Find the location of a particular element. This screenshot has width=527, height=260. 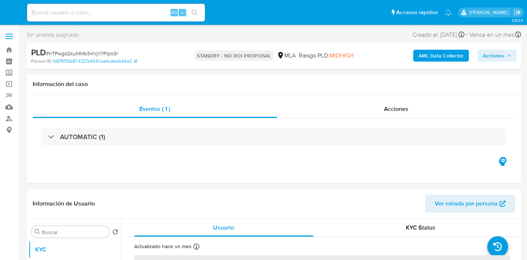

span: Eventos ( 1 ) is located at coordinates (155, 109).